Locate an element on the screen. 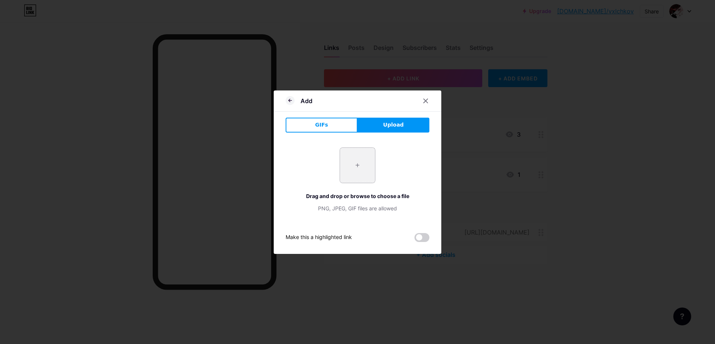  div: PNG, JPEG, GIF files are allowed is located at coordinates (358, 208).